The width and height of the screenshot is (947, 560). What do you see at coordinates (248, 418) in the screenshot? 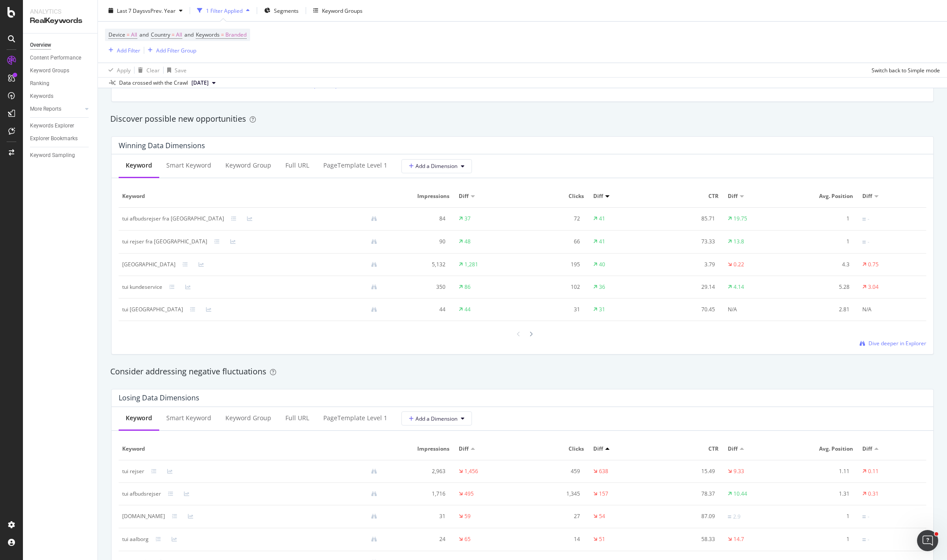
I see `div: Keyword Group` at bounding box center [248, 418].